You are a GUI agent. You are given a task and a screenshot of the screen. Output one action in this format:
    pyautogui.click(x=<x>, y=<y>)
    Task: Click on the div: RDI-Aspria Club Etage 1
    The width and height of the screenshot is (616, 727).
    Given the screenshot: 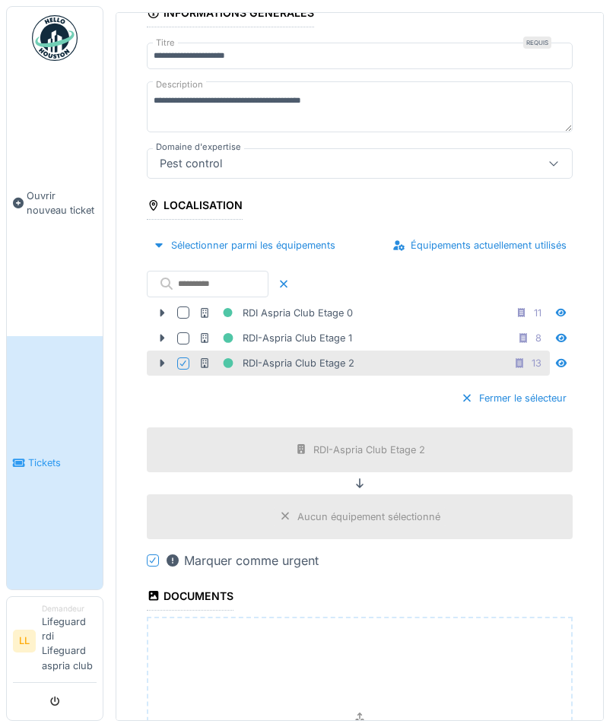 What is the action you would take?
    pyautogui.click(x=275, y=338)
    